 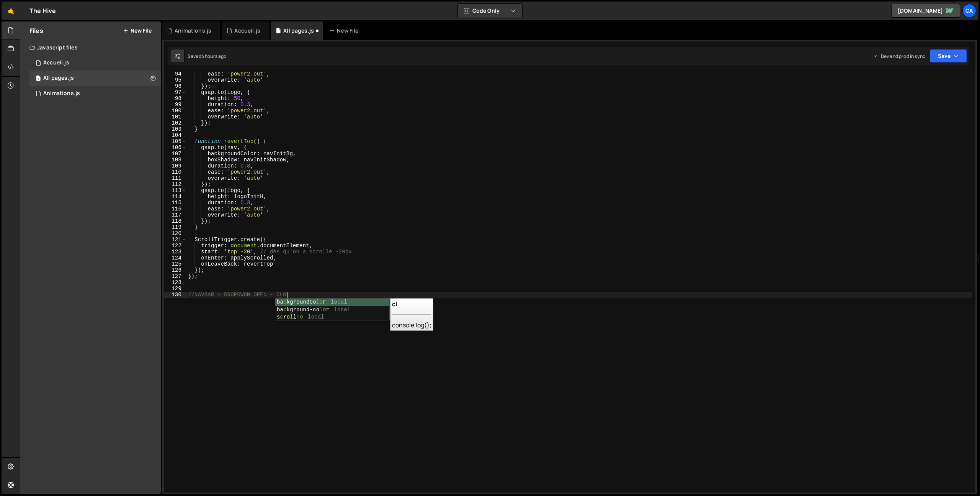 What do you see at coordinates (175, 209) in the screenshot?
I see `div: 116` at bounding box center [175, 209].